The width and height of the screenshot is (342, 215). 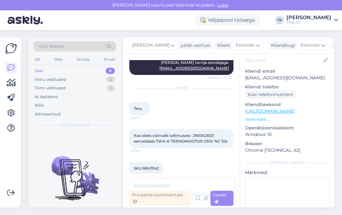 I want to click on div: Socials, so click(x=83, y=60).